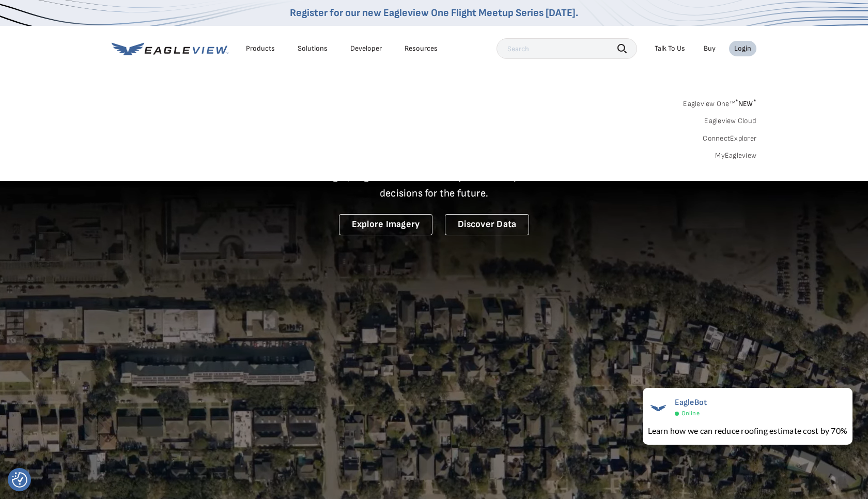 The height and width of the screenshot is (499, 868). I want to click on button: Consent Preferences, so click(20, 480).